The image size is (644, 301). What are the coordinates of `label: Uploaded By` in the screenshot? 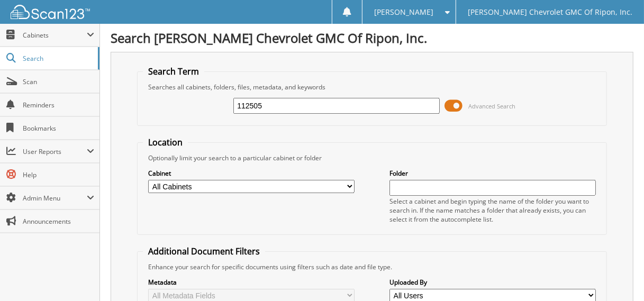 It's located at (492, 282).